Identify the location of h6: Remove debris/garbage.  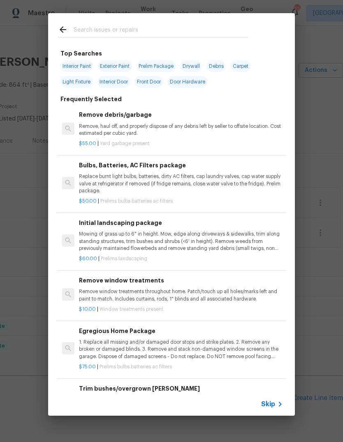
(181, 115).